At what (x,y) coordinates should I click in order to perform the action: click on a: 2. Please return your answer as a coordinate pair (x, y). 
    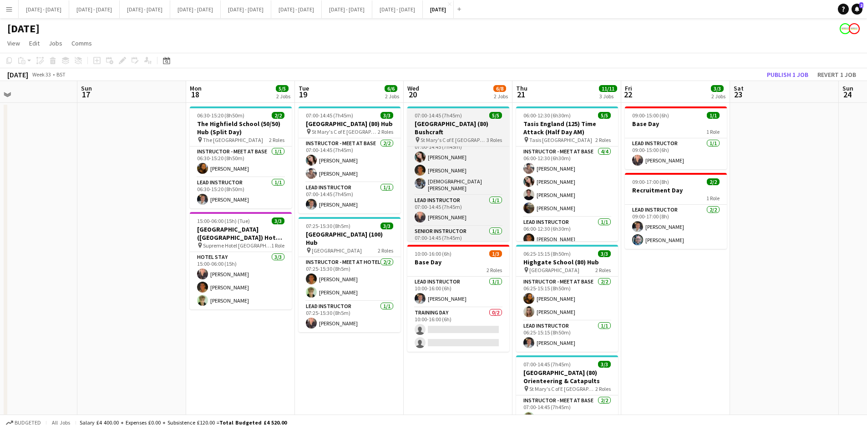
    Looking at the image, I should click on (857, 9).